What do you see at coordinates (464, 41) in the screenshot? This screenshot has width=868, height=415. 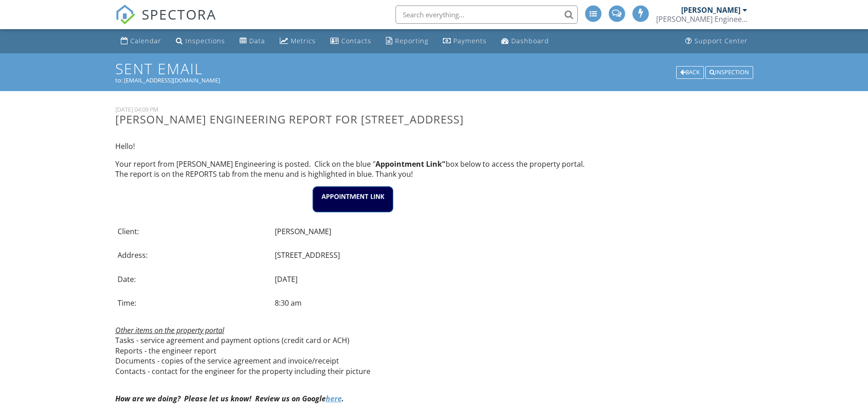 I see `a: Payments` at bounding box center [464, 41].